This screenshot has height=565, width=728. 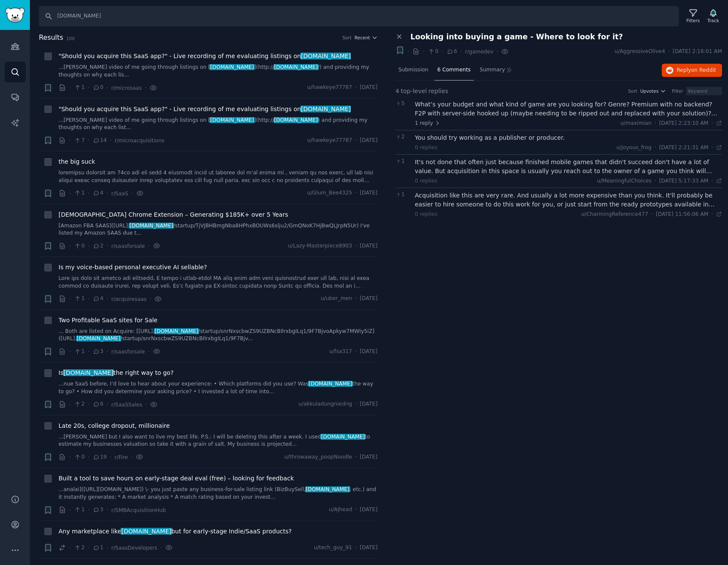 I want to click on a: ...nue SaaS before, I’d love to hear about your experience: • Which platforms did you use? Was[DO..., so click(x=218, y=388).